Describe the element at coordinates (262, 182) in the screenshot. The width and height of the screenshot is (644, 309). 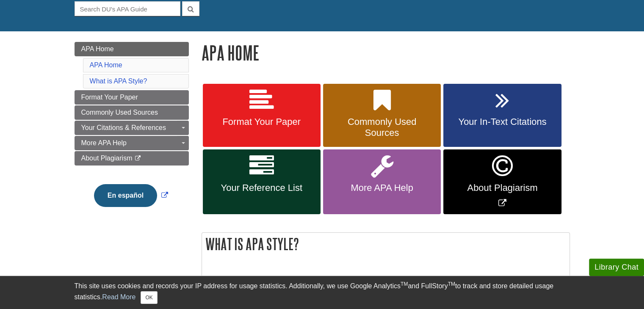
I see `a: Your Reference List` at that location.